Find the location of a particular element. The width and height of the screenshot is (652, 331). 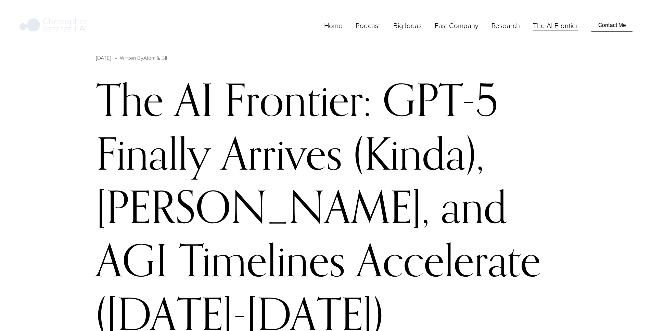

img: Christopher Sanchez | AI is located at coordinates (53, 26).